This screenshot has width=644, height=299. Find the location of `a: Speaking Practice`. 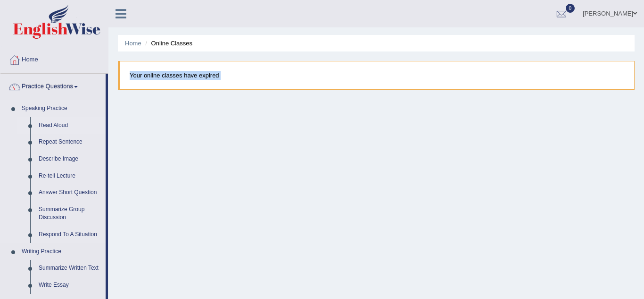

a: Speaking Practice is located at coordinates (61, 109).